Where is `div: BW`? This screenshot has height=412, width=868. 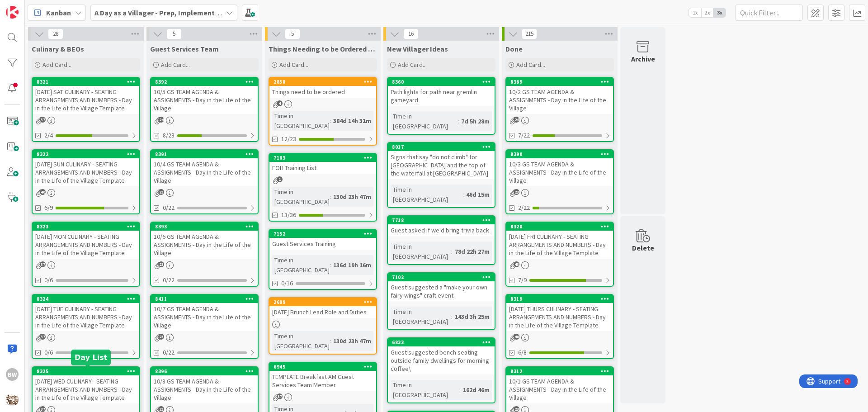 div: BW is located at coordinates (12, 375).